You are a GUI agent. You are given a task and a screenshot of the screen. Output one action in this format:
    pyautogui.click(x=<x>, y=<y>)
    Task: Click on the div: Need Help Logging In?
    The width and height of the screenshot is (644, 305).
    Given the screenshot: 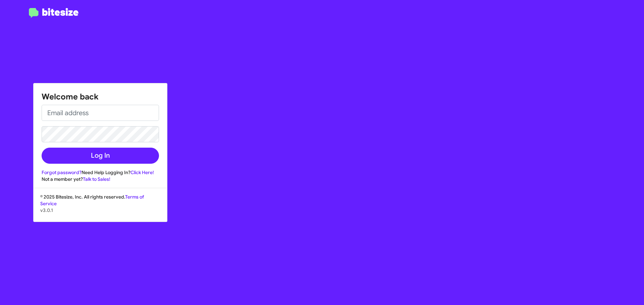 What is the action you would take?
    pyautogui.click(x=100, y=172)
    